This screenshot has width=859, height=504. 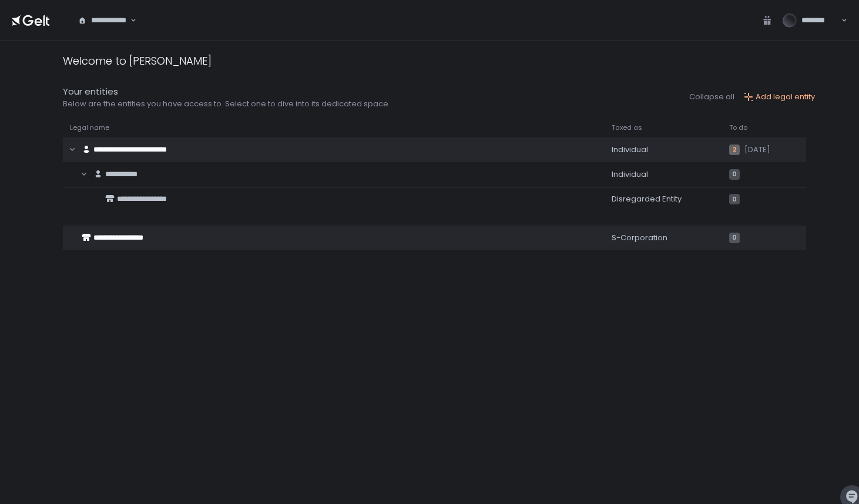 What do you see at coordinates (89, 127) in the screenshot?
I see `span: Legal name` at bounding box center [89, 127].